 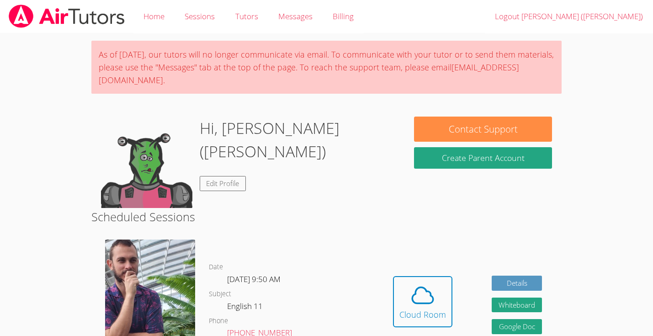 I want to click on h2: Scheduled Sessions, so click(x=327, y=217).